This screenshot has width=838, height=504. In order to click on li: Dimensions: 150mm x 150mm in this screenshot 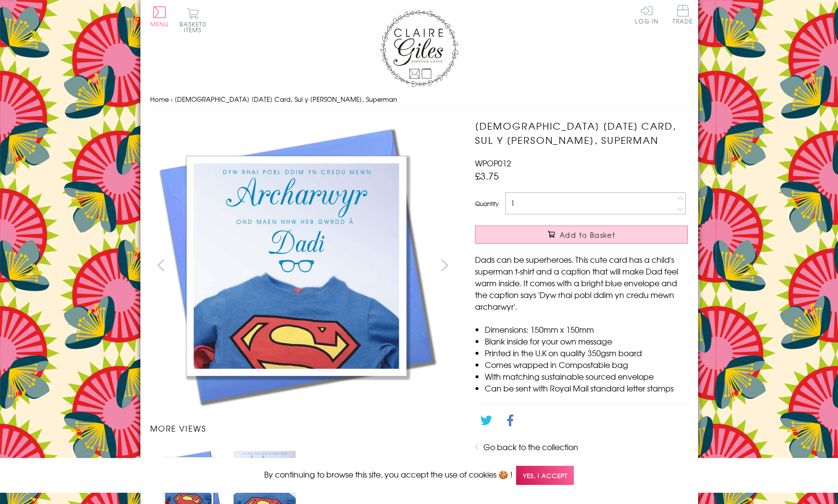, I will do `click(586, 329)`.